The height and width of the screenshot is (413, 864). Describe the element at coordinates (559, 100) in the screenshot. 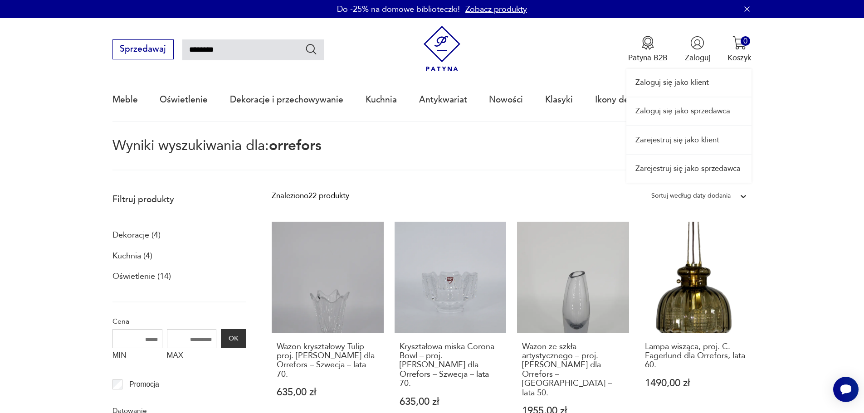

I see `a: Klasyki` at that location.